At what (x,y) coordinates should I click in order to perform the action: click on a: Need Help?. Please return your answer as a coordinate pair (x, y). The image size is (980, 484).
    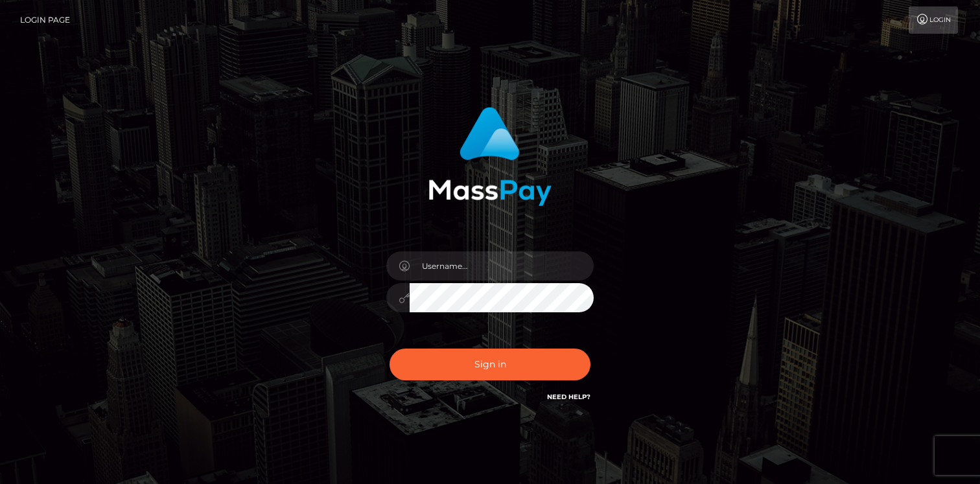
    Looking at the image, I should click on (568, 397).